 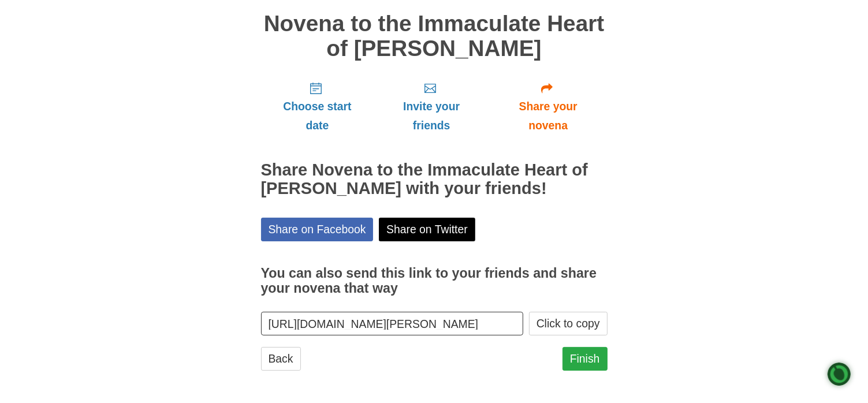 What do you see at coordinates (317, 229) in the screenshot?
I see `a: Share on Facebook` at bounding box center [317, 229].